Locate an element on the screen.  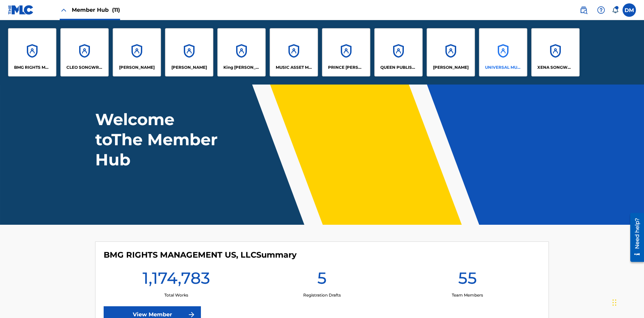
a: AccountsUNIVERSAL MUSIC PUB GROUP is located at coordinates (503, 52).